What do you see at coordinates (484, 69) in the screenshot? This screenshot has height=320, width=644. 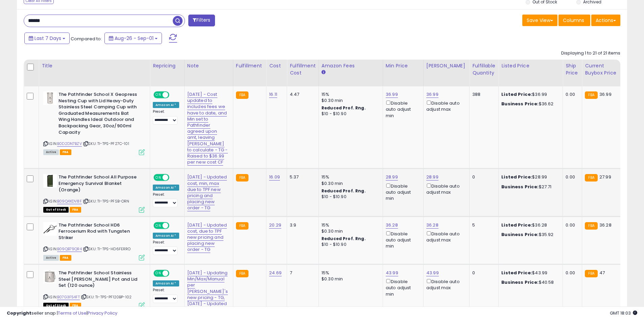 I see `div: Fulfillable Quantity` at bounding box center [484, 69].